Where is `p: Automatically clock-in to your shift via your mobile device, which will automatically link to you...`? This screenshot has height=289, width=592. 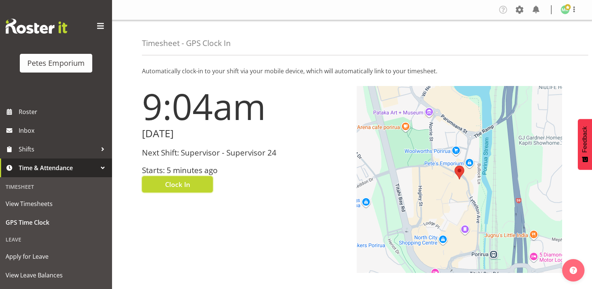
p: Automatically clock-in to your shift via your mobile device, which will automatically link to you... is located at coordinates (352, 71).